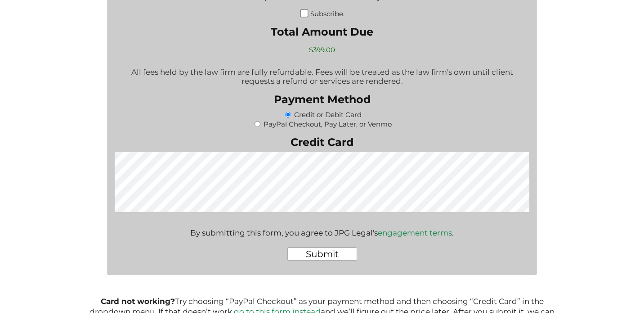  Describe the element at coordinates (138, 301) in the screenshot. I see `b: Card not working?` at that location.